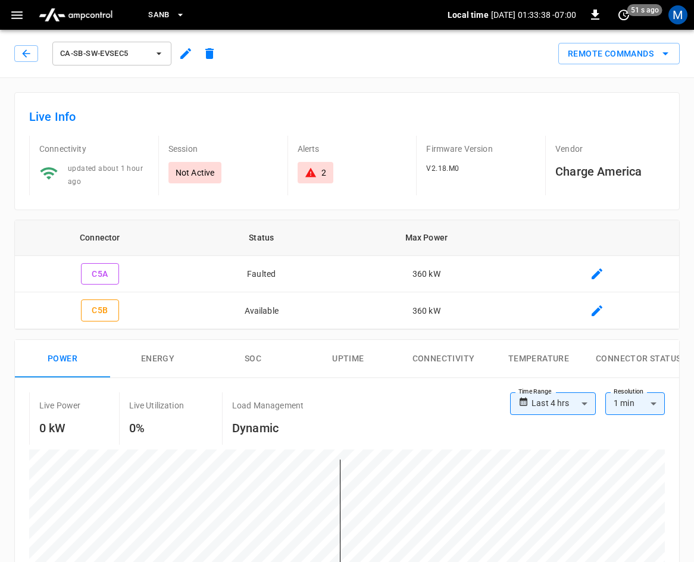 This screenshot has height=562, width=694. What do you see at coordinates (610, 149) in the screenshot?
I see `p: Vendor` at bounding box center [610, 149].